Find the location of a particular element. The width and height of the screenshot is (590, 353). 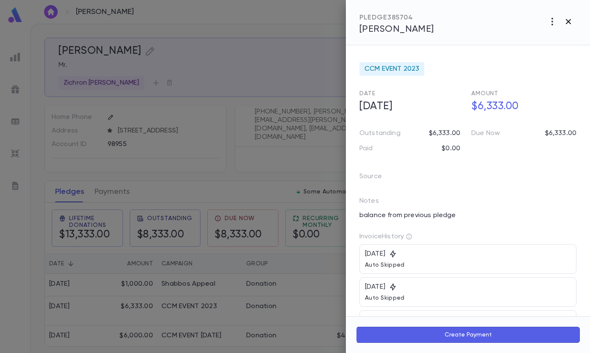

p: Invoice History is located at coordinates (468, 238).